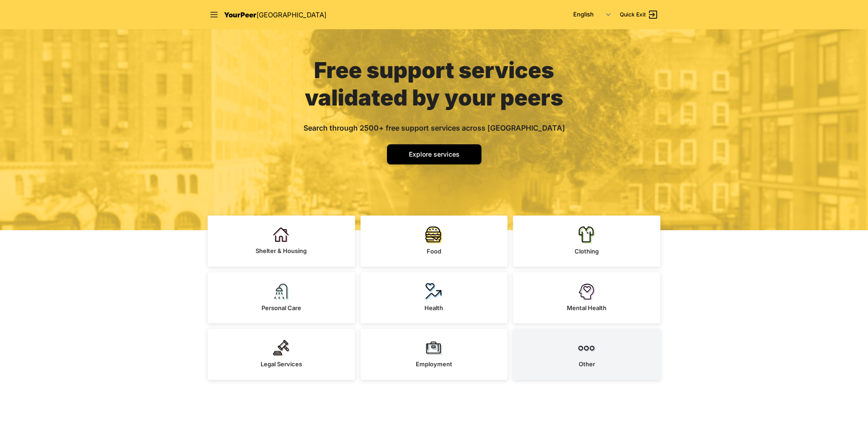  Describe the element at coordinates (434, 84) in the screenshot. I see `span: Free support services validated by your peers` at that location.